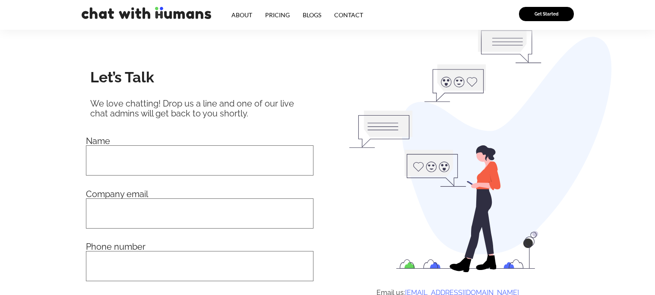 The height and width of the screenshot is (295, 655). What do you see at coordinates (200, 77) in the screenshot?
I see `h1: Let’s Talk` at bounding box center [200, 77].